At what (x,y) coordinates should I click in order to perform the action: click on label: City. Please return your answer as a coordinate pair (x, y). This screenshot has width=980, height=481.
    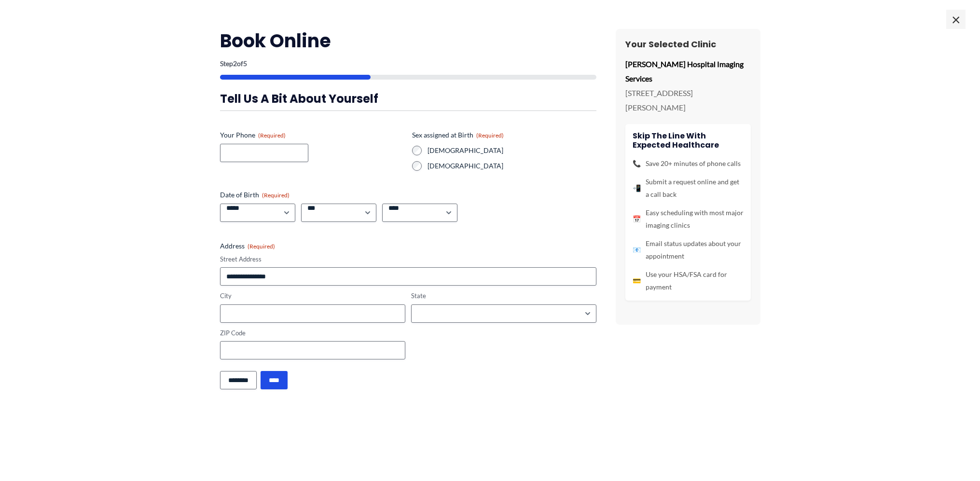
    Looking at the image, I should click on (312, 296).